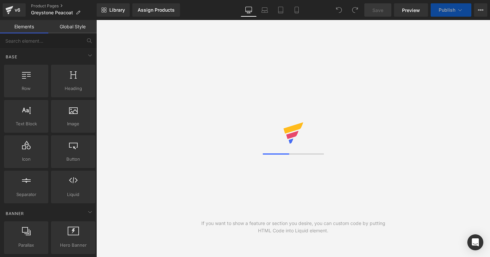  Describe the element at coordinates (52, 13) in the screenshot. I see `span: Greystone Peacoat` at that location.